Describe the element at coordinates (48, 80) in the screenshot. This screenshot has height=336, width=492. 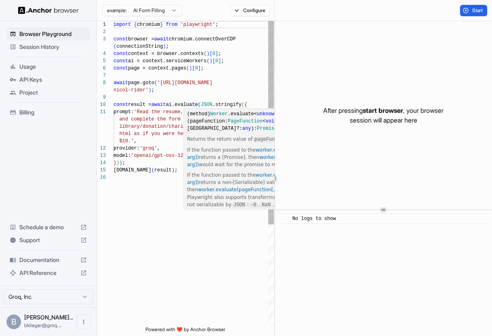
I see `div: API Keys` at that location.